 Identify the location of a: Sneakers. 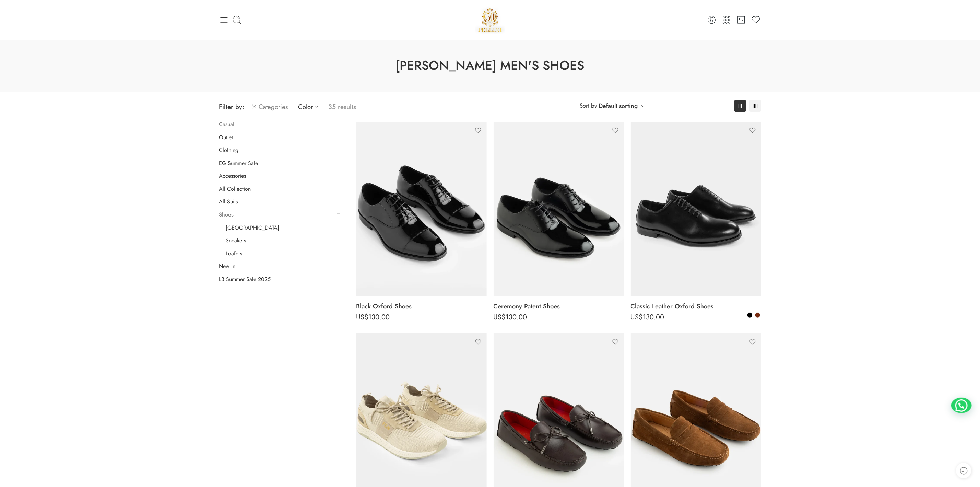
(236, 241).